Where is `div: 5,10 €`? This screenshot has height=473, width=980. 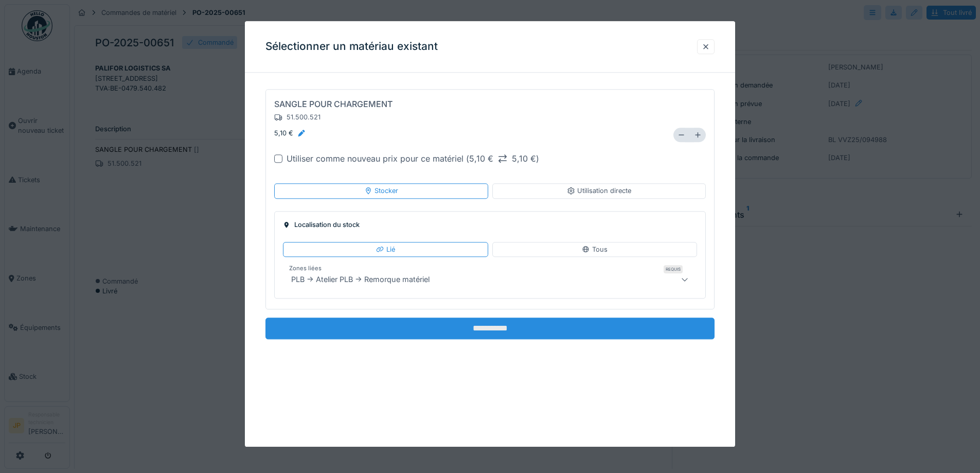
div: 5,10 € is located at coordinates (290, 133).